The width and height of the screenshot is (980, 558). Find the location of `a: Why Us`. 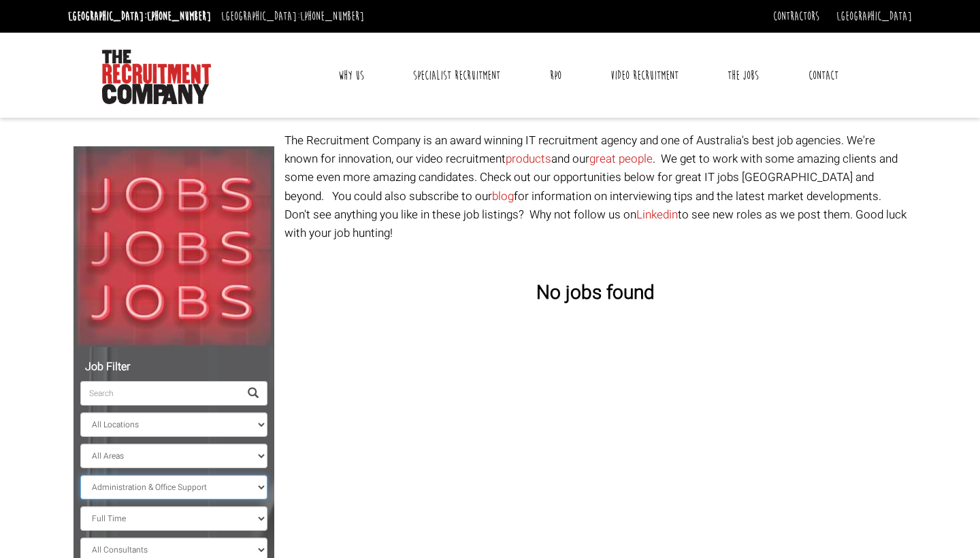

a: Why Us is located at coordinates (351, 75).